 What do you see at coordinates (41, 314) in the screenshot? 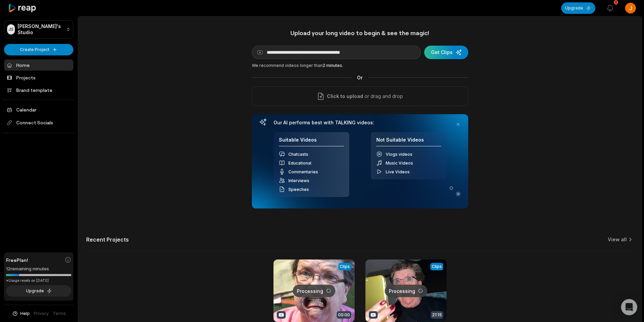
I see `a: Privacy` at bounding box center [41, 314].